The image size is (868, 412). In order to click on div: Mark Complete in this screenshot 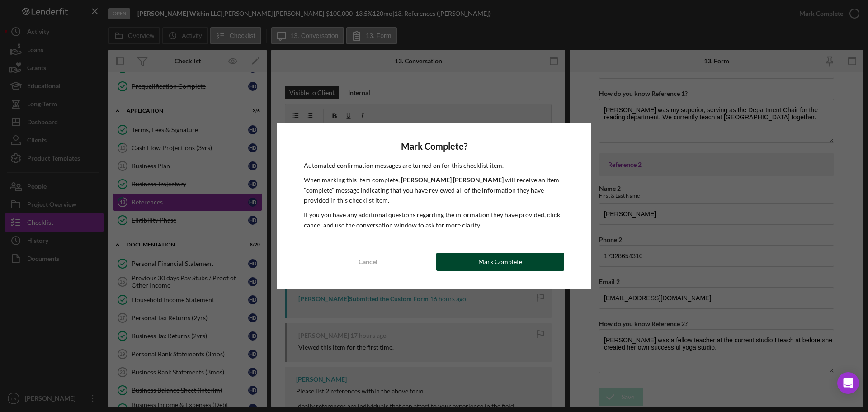, I will do `click(500, 262)`.